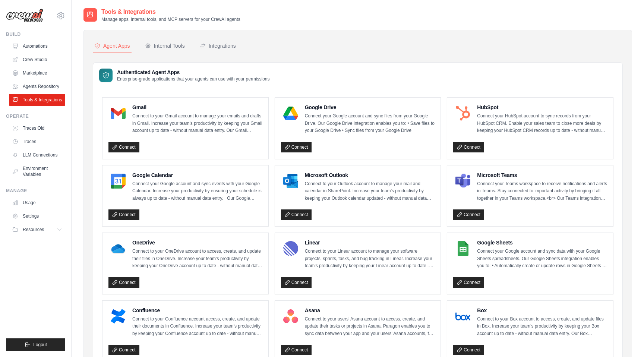 This screenshot has width=644, height=357. Describe the element at coordinates (197, 191) in the screenshot. I see `p: Connect your Google account and sync events with your Google Calendar. Increase your productivity...` at that location.